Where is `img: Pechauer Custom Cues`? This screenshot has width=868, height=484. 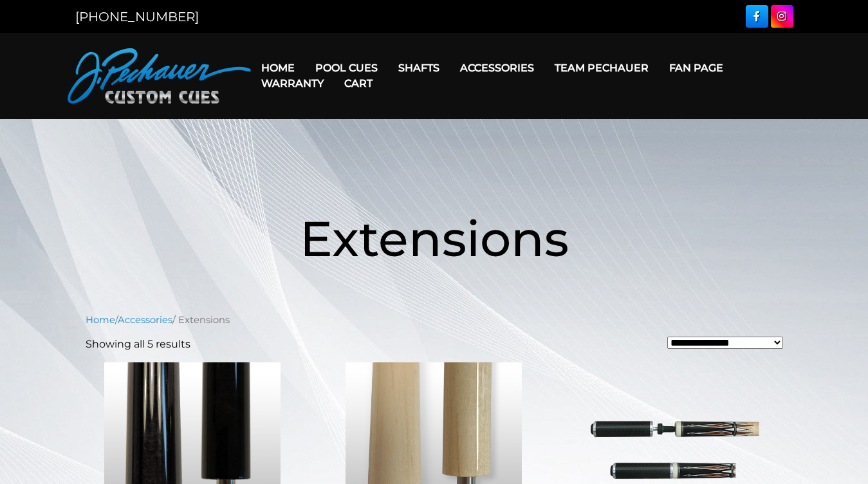
img: Pechauer Custom Cues is located at coordinates (159, 76).